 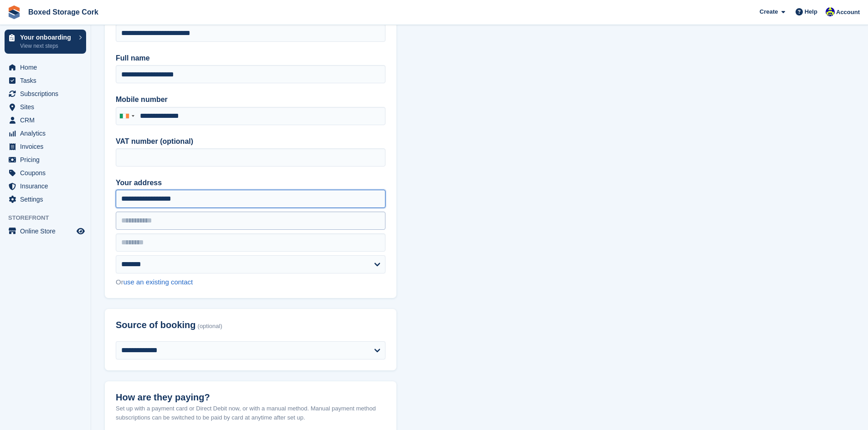 What do you see at coordinates (45, 41) in the screenshot?
I see `a: Your onboarding View next steps` at bounding box center [45, 41].